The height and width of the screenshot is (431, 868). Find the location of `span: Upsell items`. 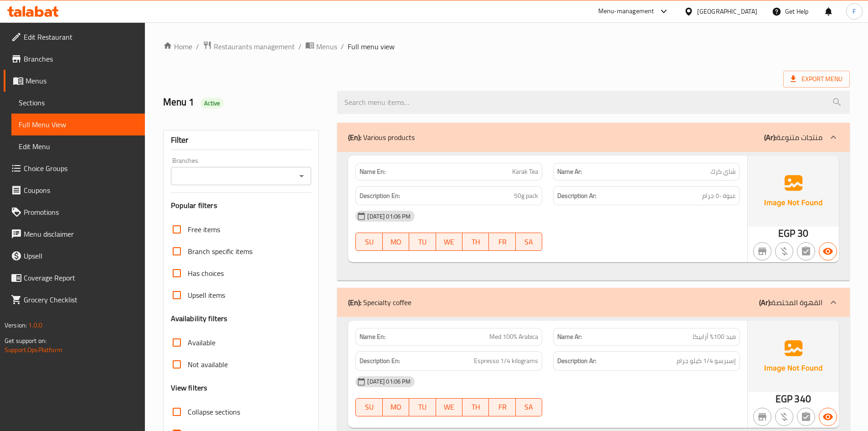

span: Upsell items is located at coordinates (206, 295).